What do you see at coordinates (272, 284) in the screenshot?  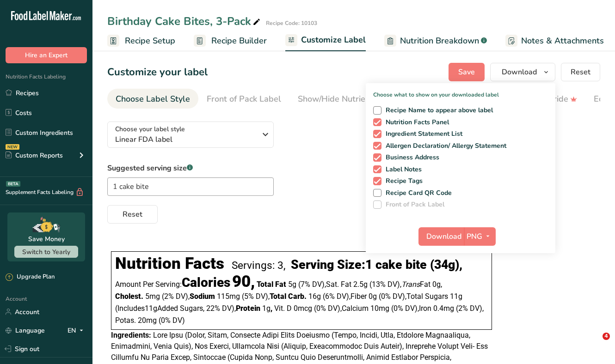 I see `span: Total Fat` at bounding box center [272, 284].